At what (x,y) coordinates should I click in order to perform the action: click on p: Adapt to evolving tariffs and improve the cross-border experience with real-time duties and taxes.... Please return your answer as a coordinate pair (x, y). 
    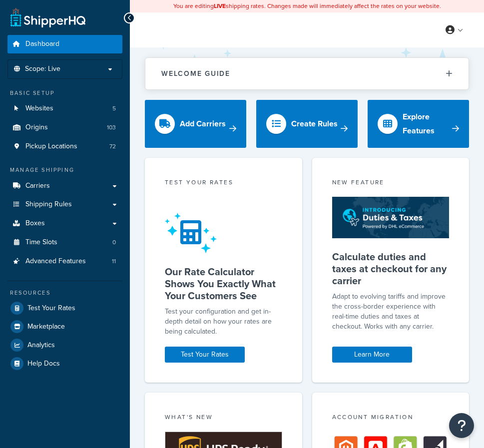
    Looking at the image, I should click on (391, 312).